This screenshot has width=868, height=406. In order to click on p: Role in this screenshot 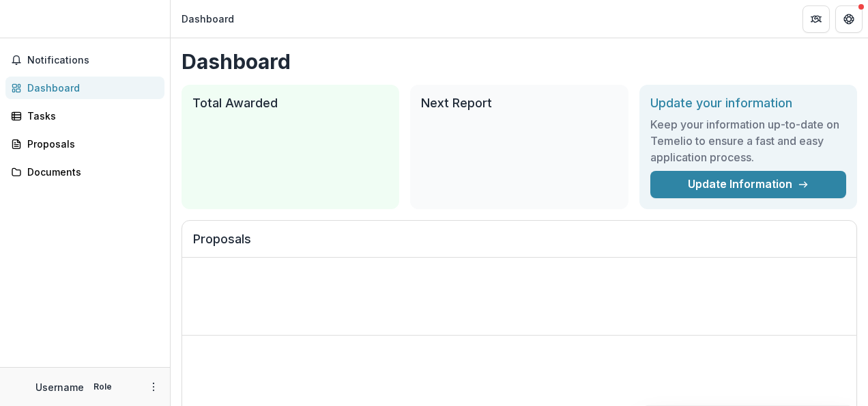, I will do `click(102, 387)`.